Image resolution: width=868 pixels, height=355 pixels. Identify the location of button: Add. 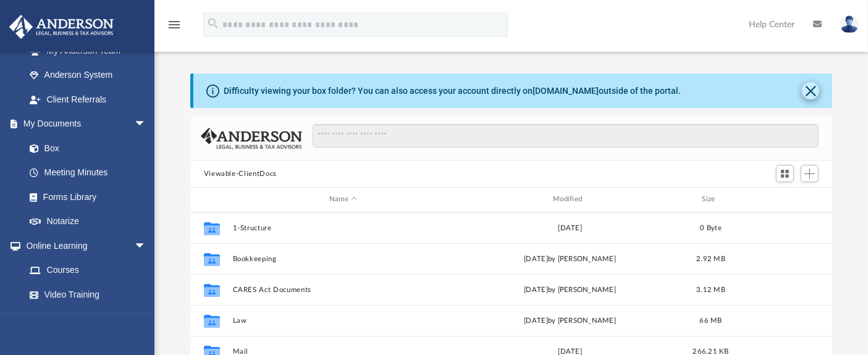
(809, 174).